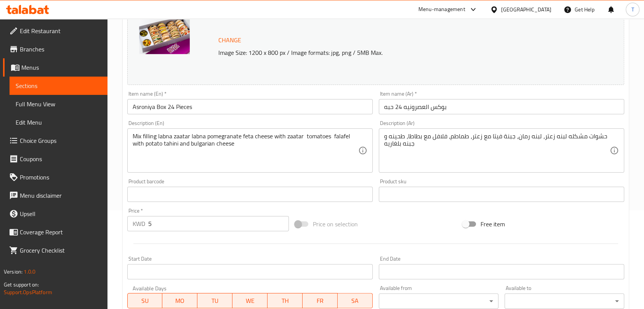 This screenshot has width=644, height=309. I want to click on input: Please enter product barcode, so click(250, 195).